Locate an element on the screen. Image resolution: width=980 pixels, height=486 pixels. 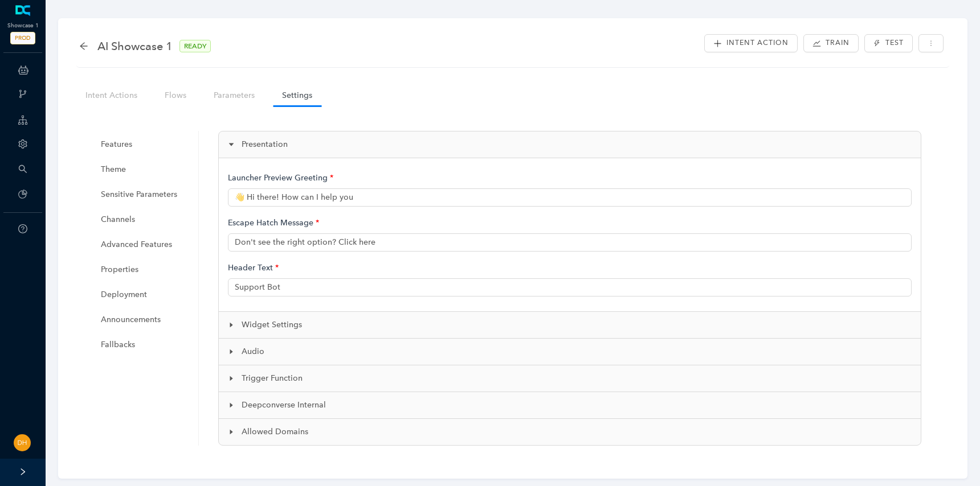
span: Intent Action is located at coordinates (757, 42).